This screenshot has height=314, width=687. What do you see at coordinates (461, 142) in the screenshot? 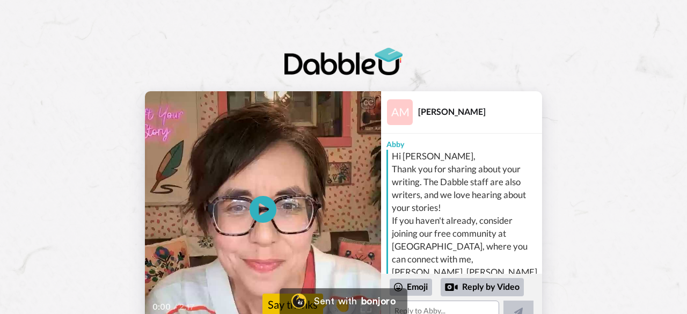
I see `div: Abby` at bounding box center [461, 142].